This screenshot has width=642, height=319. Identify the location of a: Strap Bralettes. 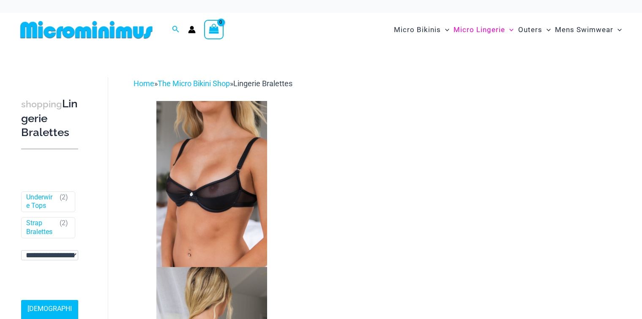
(41, 228).